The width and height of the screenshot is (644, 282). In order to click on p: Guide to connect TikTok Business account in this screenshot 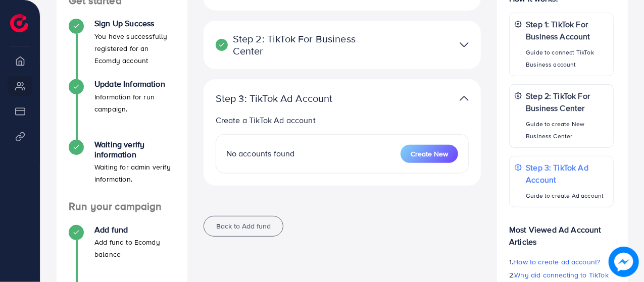, I will do `click(567, 58)`.